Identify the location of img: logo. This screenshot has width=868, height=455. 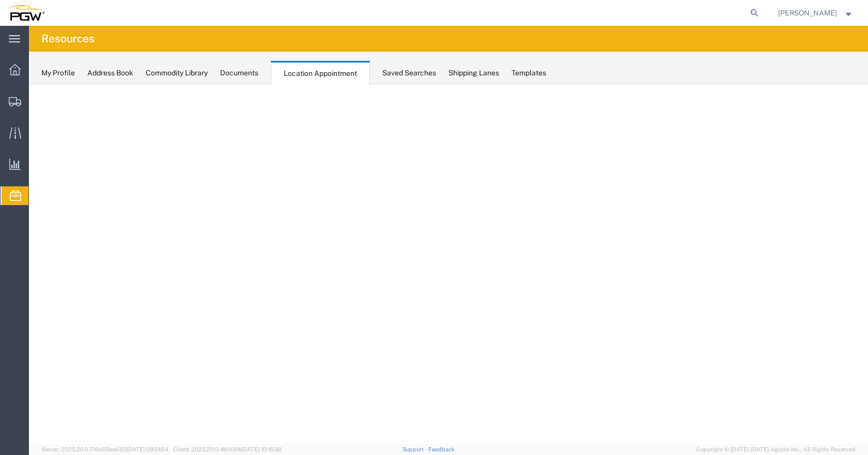
(26, 13).